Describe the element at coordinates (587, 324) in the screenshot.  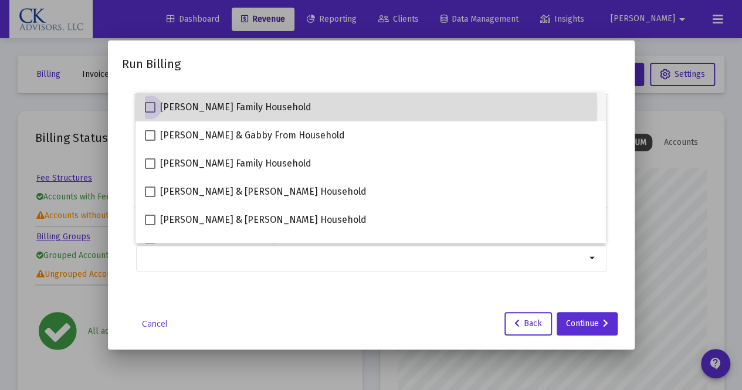
I see `button: Continue` at that location.